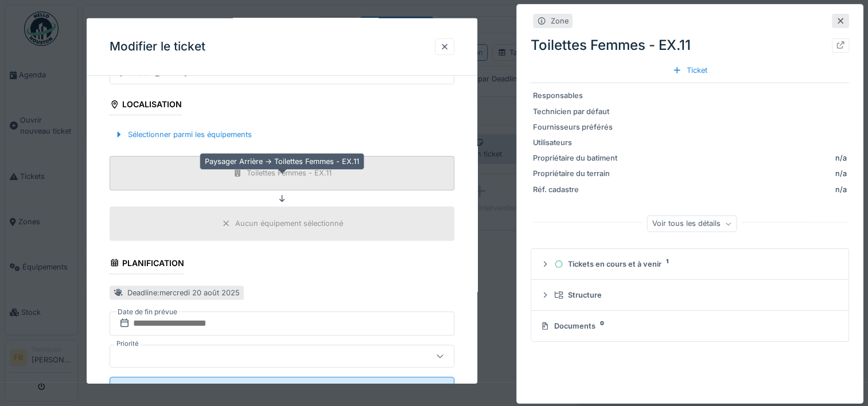  Describe the element at coordinates (689, 264) in the screenshot. I see `summary: Tickets en cours et à venir1` at that location.